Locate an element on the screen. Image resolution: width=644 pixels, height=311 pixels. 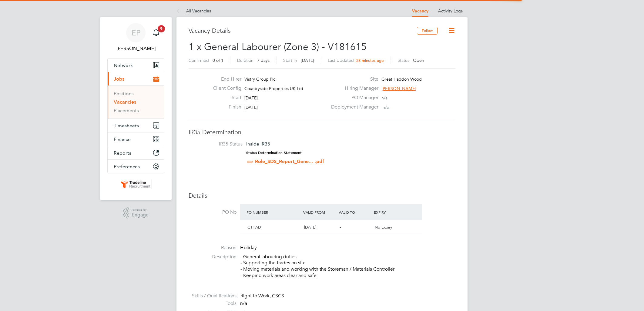
span: 0 of 1 is located at coordinates (218, 60).